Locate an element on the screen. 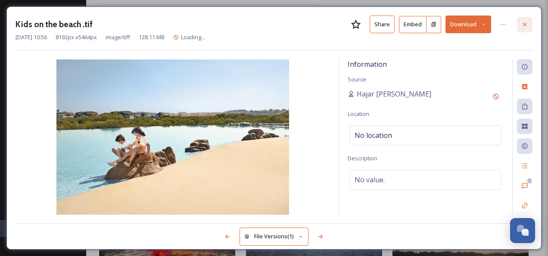 The width and height of the screenshot is (548, 256). span: Location is located at coordinates (358, 114).